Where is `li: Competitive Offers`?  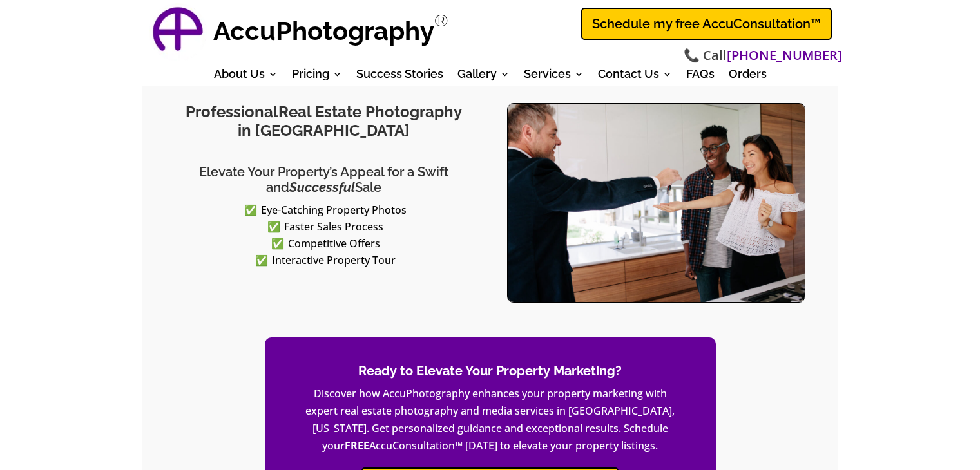
li: Competitive Offers is located at coordinates (329, 244).